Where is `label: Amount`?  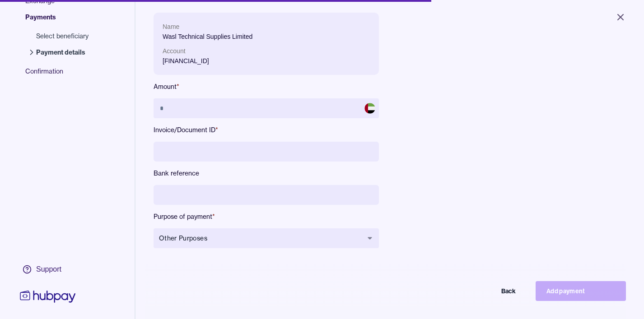
label: Amount is located at coordinates (266, 87).